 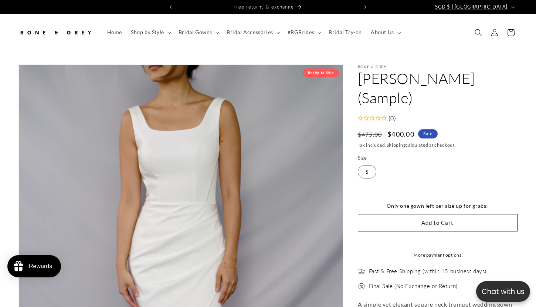 I want to click on button: Add to Cart, so click(x=438, y=222).